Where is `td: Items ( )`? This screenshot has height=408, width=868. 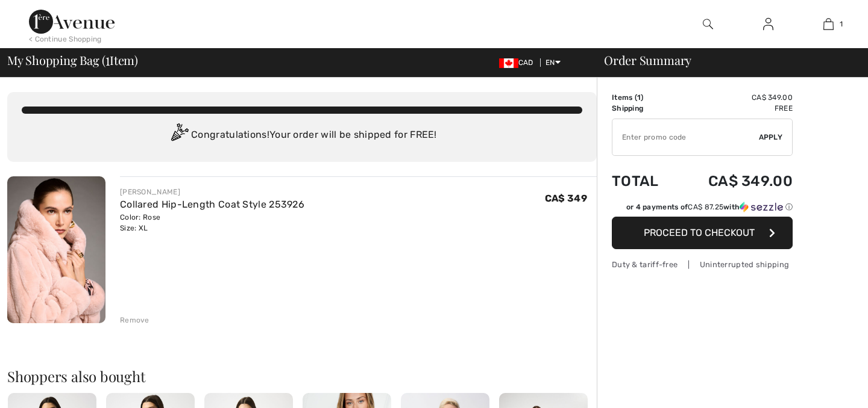 td: Items ( ) is located at coordinates (644, 97).